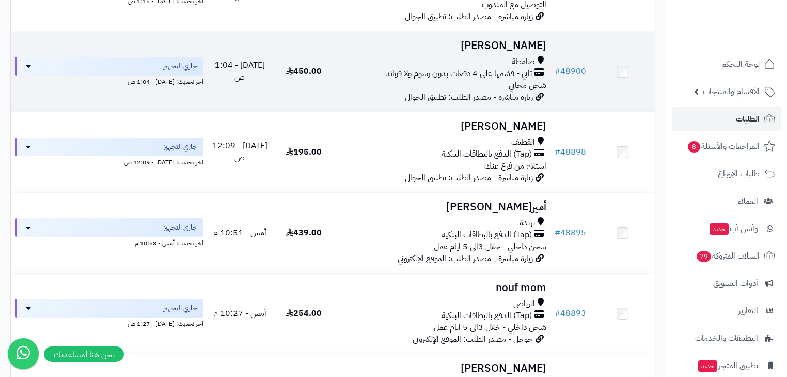 The width and height of the screenshot is (787, 377). I want to click on div: اخر تحديث: أمس - 10:58 م, so click(109, 242).